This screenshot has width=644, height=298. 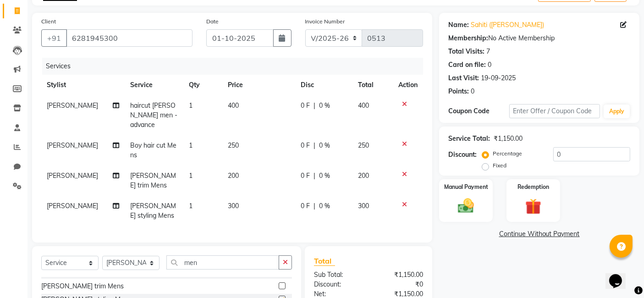 What do you see at coordinates (338, 275) in the screenshot?
I see `div: Sub Total:` at bounding box center [338, 275].